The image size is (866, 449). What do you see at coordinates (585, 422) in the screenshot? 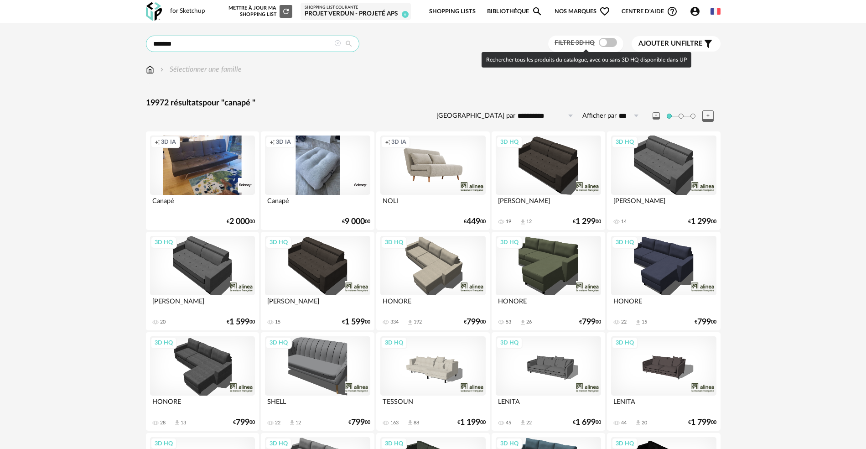
I see `span: 1 699` at bounding box center [585, 422].